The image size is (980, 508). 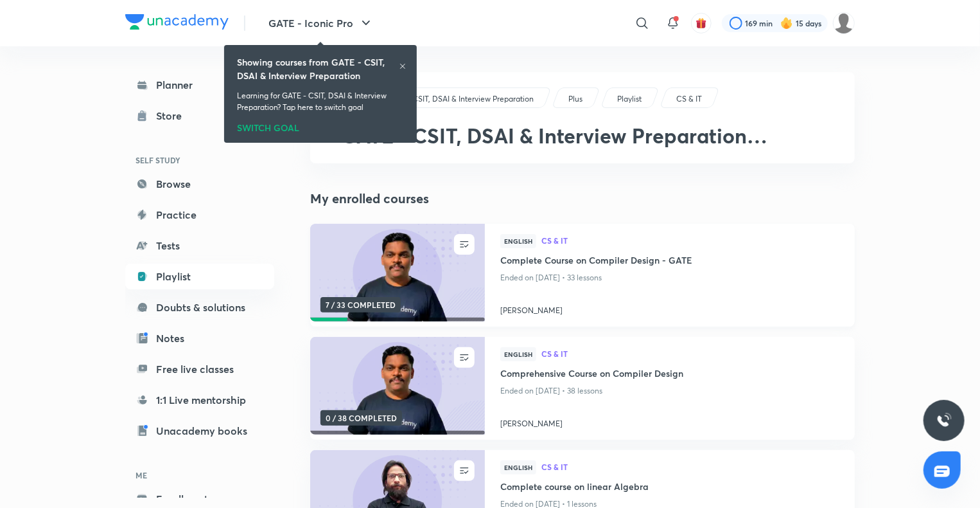 I want to click on h4: Complete course on linear Algebra, so click(x=670, y=488).